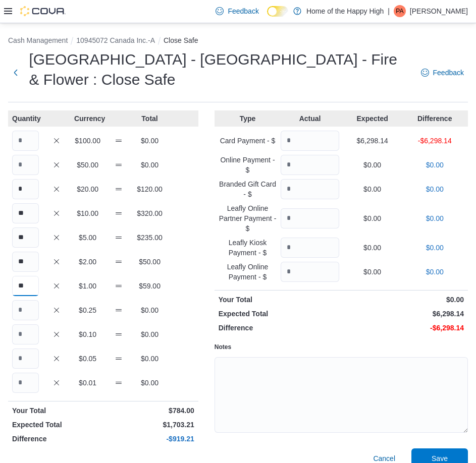 This screenshot has height=463, width=476. What do you see at coordinates (150, 119) in the screenshot?
I see `p: Total` at bounding box center [150, 119].